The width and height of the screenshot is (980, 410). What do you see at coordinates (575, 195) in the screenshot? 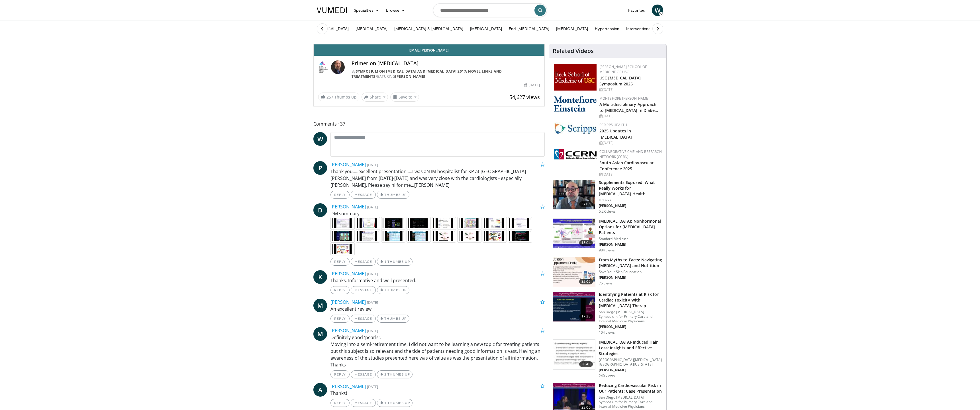
I see `img: 649d3fc0-5ee3-4147-b1a3-955a692e9799.150x105_q85_crop-smart_upscale.jpg` at bounding box center [575, 195].